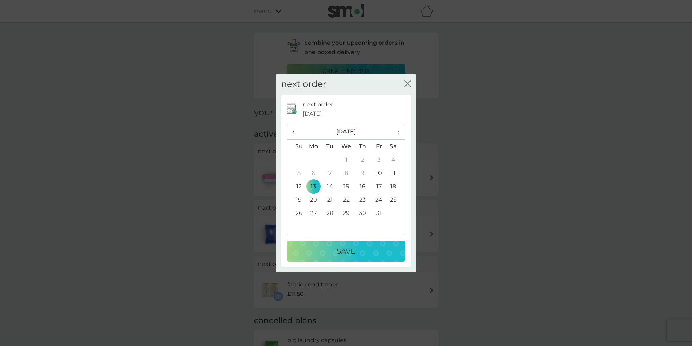 This screenshot has height=346, width=692. I want to click on td: 16, so click(363, 186).